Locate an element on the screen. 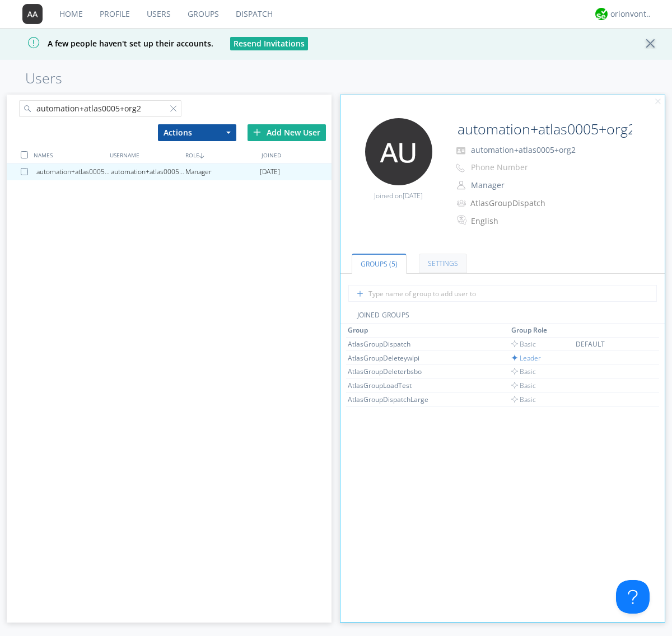 The image size is (672, 636). div: DEFAULT is located at coordinates (605, 344).